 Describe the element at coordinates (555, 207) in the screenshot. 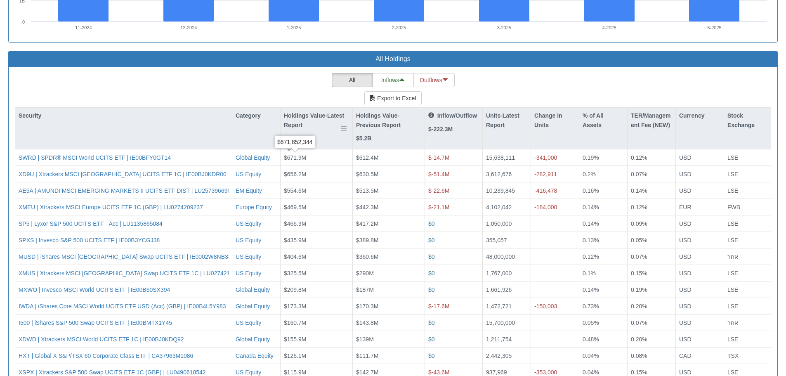

I see `div: -184,000` at that location.